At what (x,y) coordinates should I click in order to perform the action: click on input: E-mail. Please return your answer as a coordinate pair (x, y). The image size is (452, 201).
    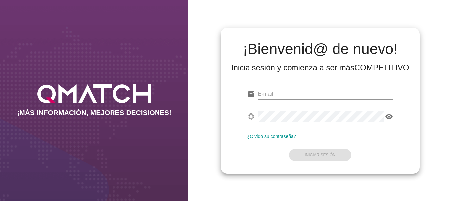
    Looking at the image, I should click on (325, 94).